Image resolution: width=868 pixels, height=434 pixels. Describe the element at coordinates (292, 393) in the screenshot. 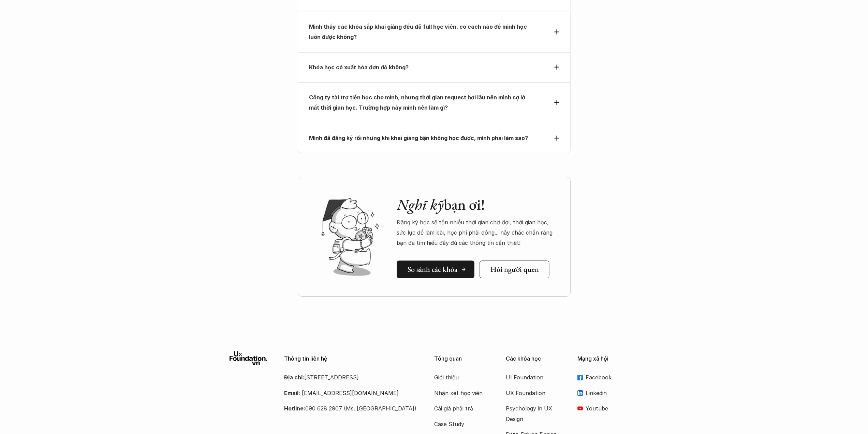

I see `strong: Email:` at that location.